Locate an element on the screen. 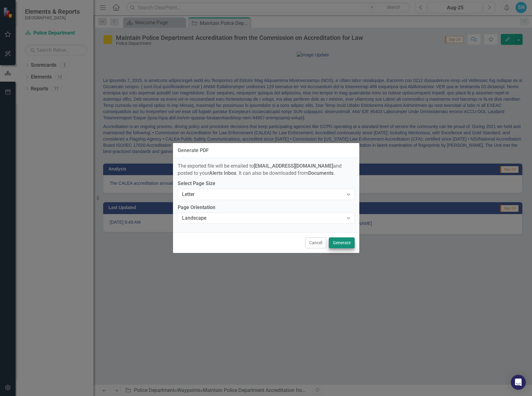 This screenshot has height=396, width=532. div: Open Intercom Messenger is located at coordinates (518, 382).